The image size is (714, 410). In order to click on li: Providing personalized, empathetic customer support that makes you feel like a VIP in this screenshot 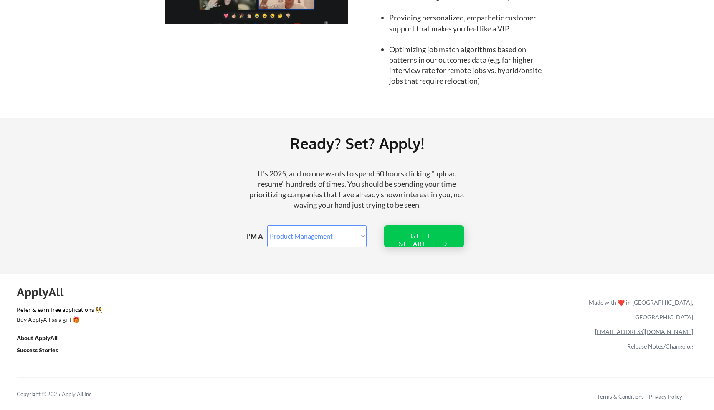, I will do `click(470, 23)`.